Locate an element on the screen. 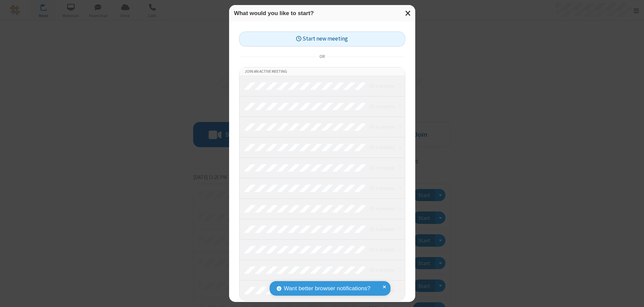 The image size is (644, 307). button: Close modal is located at coordinates (408, 13).